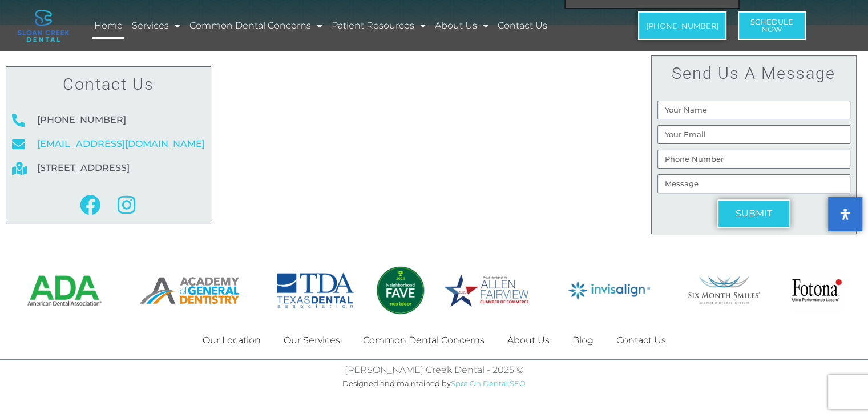 The image size is (868, 417). Describe the element at coordinates (845, 214) in the screenshot. I see `button: Open Accessibility Panel` at that location.